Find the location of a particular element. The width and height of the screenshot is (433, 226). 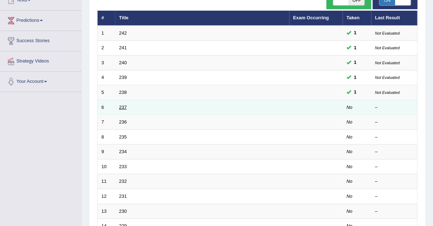

td: 8 is located at coordinates (107, 137).